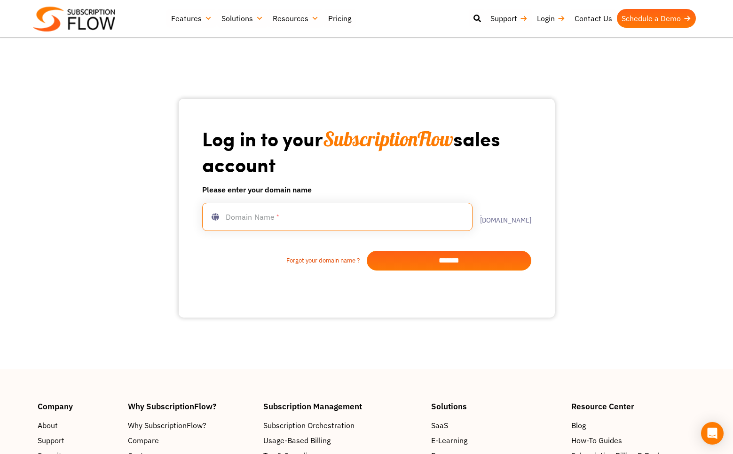 This screenshot has height=454, width=733. I want to click on a: Solutions, so click(242, 18).